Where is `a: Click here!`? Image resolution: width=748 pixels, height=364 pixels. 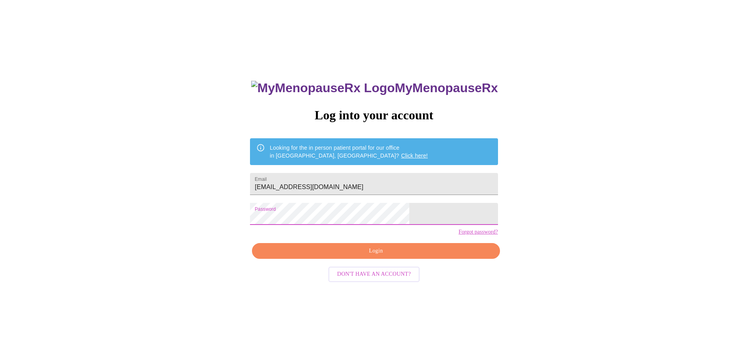 a: Click here! is located at coordinates (414, 156).